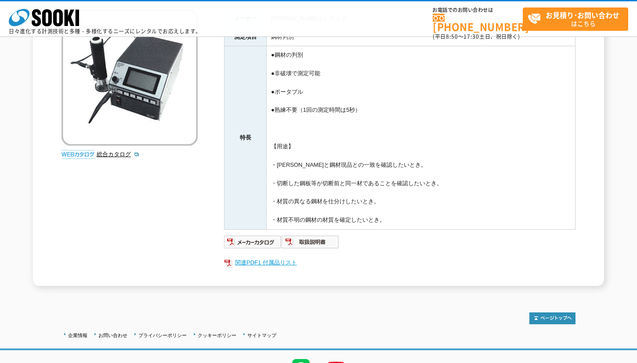  What do you see at coordinates (253, 242) in the screenshot?
I see `img: メーカーカタログ` at bounding box center [253, 242].